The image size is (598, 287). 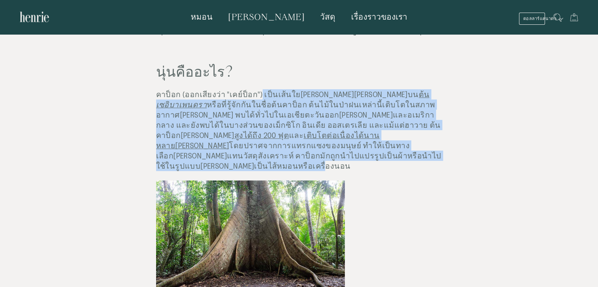 I want to click on font: เซอิบาเพนดรา, so click(x=181, y=105).